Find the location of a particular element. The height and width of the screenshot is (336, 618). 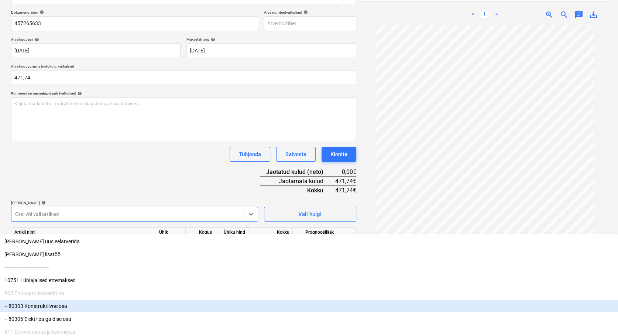

input: Arve number is located at coordinates (310, 24).